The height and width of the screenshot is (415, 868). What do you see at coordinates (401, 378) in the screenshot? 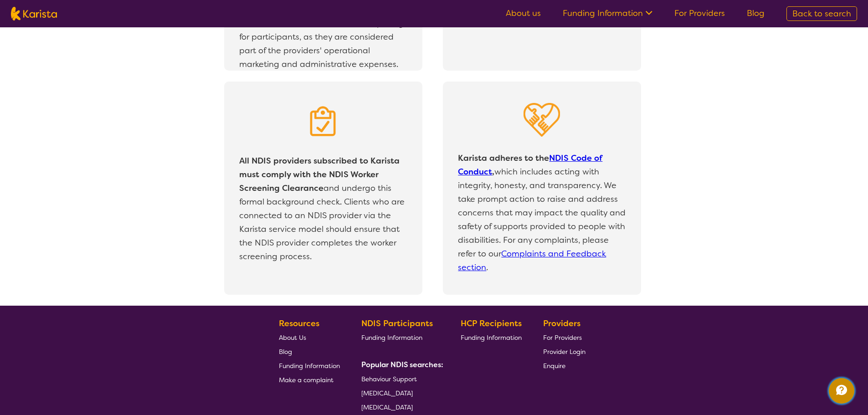
I see `a: Behaviour Support` at bounding box center [401, 378].